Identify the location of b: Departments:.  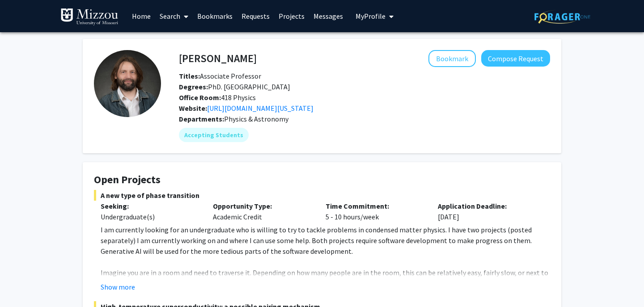
(201, 119).